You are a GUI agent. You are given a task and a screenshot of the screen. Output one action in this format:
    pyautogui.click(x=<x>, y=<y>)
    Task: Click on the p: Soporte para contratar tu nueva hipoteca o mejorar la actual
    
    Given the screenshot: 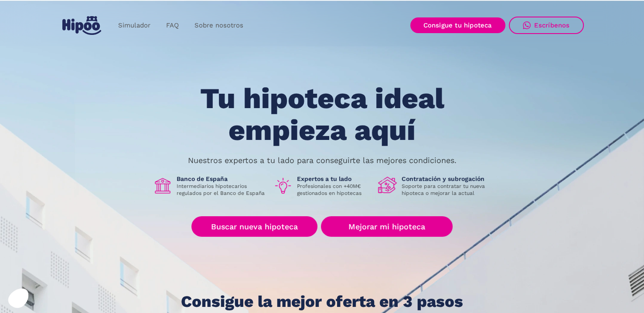 What is the action you would take?
    pyautogui.click(x=447, y=189)
    